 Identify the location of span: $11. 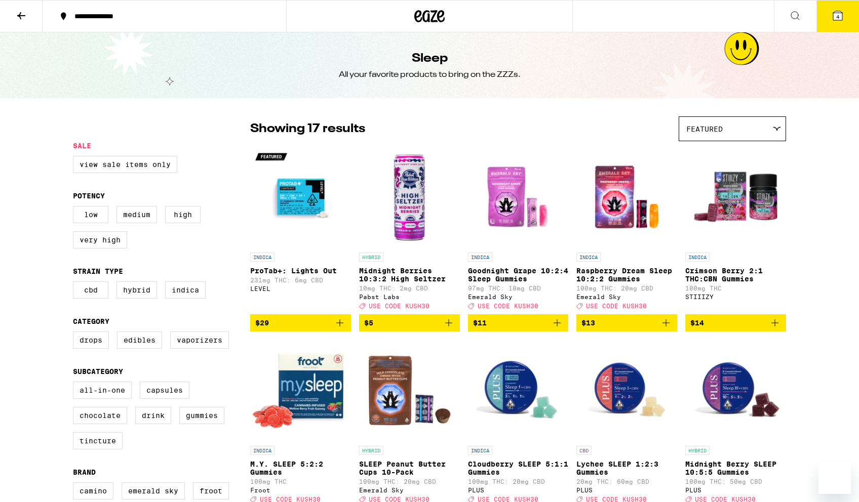
(480, 323).